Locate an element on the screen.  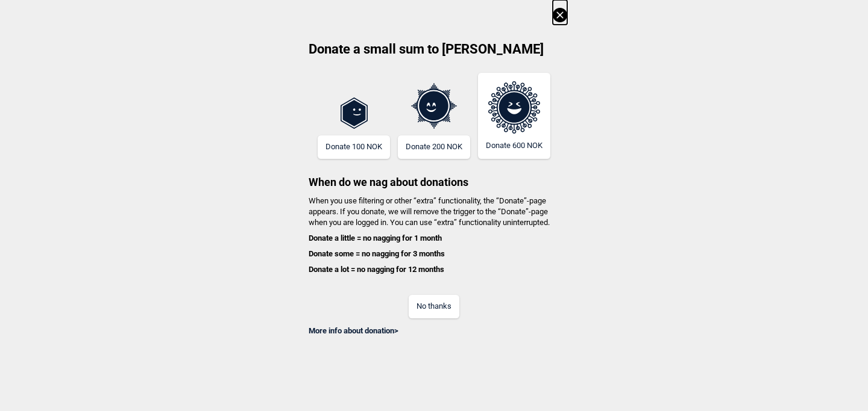
b: Donate a lot = no nagging for 12 months is located at coordinates (376, 269).